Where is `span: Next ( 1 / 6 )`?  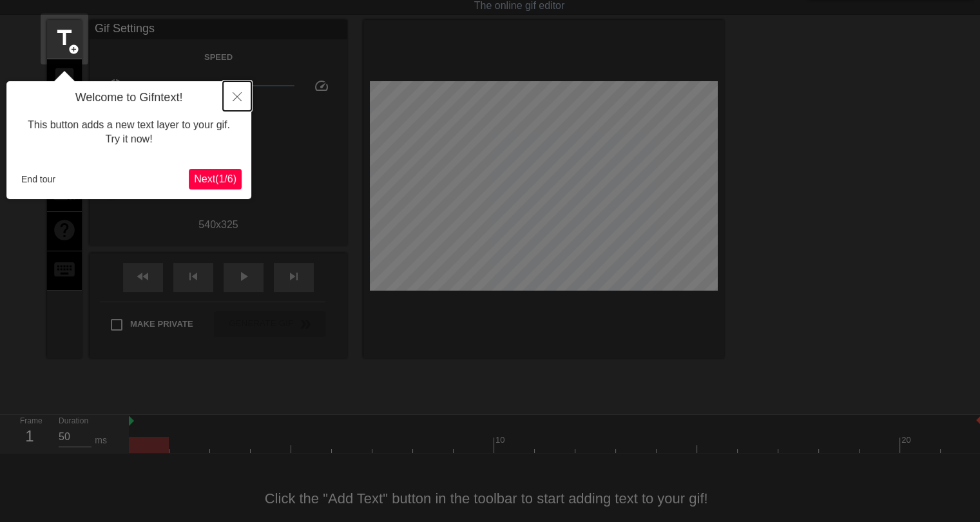 span: Next ( 1 / 6 ) is located at coordinates (215, 179).